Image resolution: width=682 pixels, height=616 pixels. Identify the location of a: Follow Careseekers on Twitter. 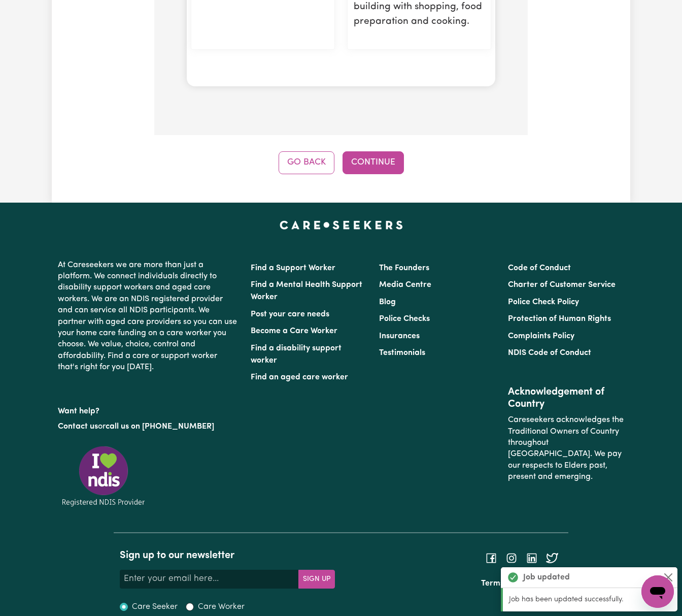
(552, 558).